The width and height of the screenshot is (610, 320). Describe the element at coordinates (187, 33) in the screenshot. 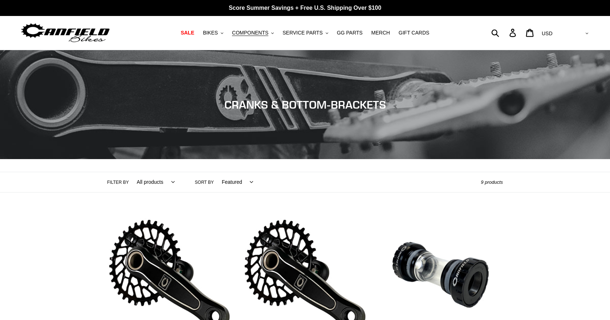

I see `a: SALE` at that location.